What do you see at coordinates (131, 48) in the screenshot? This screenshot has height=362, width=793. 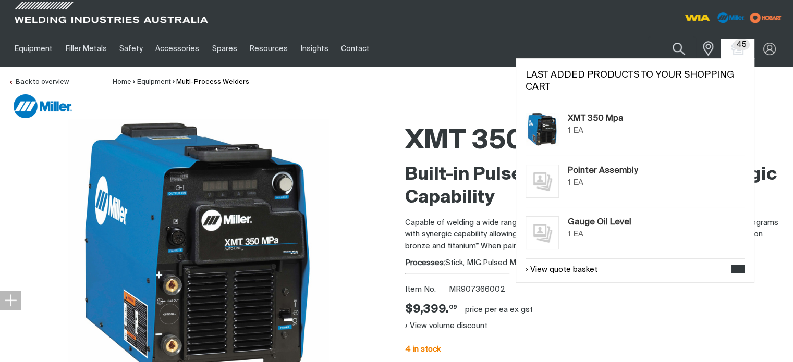 I see `a: Safety` at bounding box center [131, 48].